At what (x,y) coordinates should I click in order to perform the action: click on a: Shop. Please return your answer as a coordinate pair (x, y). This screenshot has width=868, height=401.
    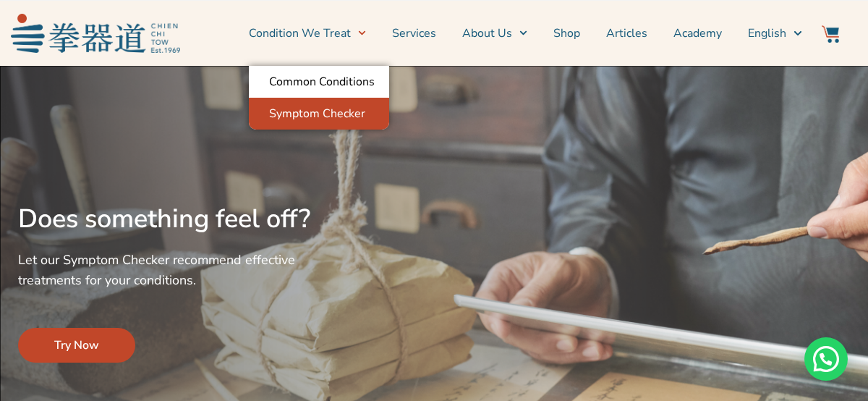
    Looking at the image, I should click on (566, 33).